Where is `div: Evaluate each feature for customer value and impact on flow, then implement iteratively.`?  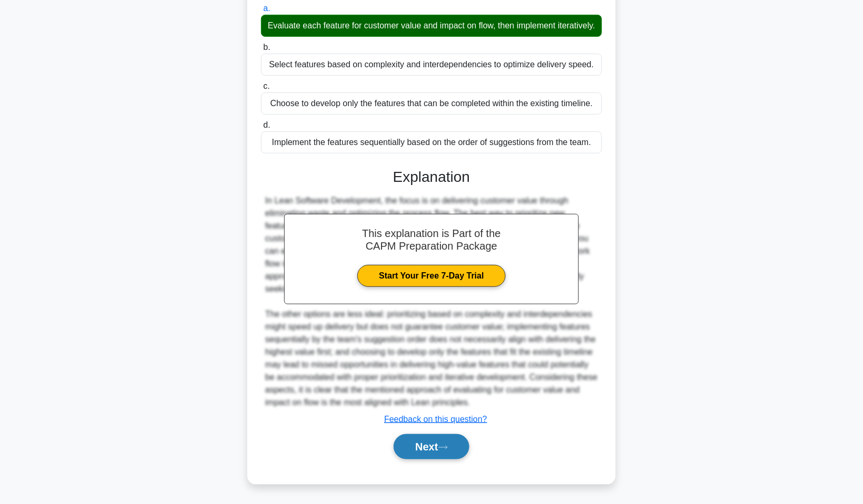
div: Evaluate each feature for customer value and impact on flow, then implement iteratively. is located at coordinates (431, 25).